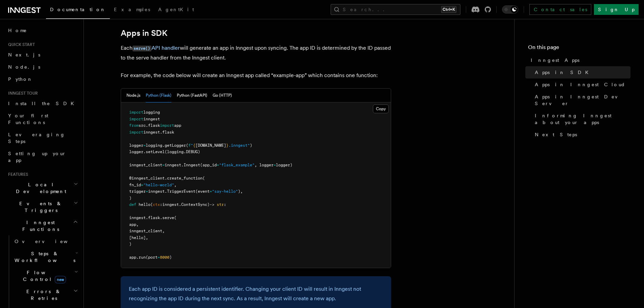  Describe the element at coordinates (564, 73) in the screenshot. I see `span: Apps in SDK` at that location.